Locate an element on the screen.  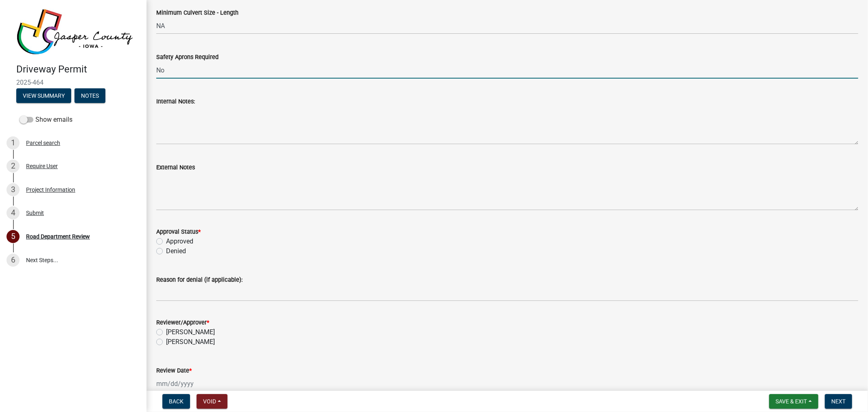
button: Void is located at coordinates (212, 401).